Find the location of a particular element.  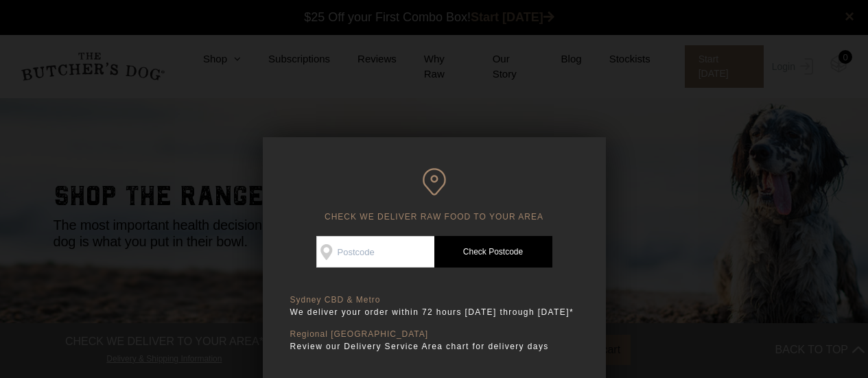

h6: CHECK WE DELIVER RAW FOOD TO YOUR AREA is located at coordinates (434, 195).